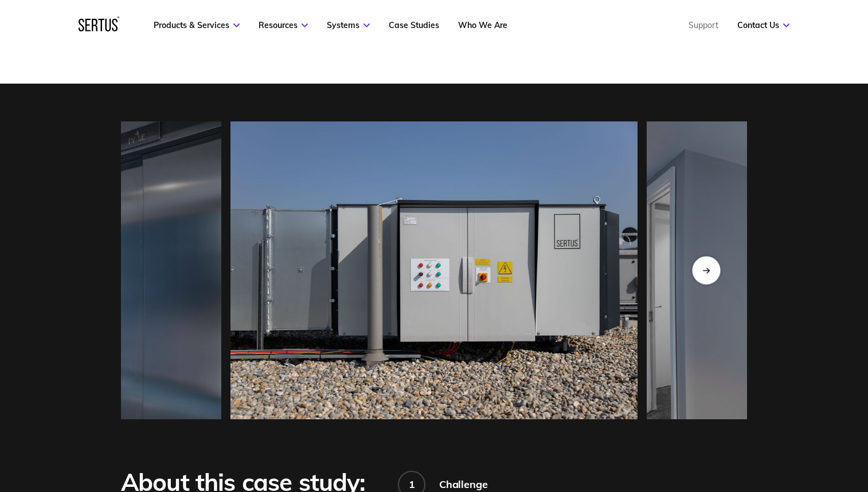 The image size is (868, 492). What do you see at coordinates (196, 25) in the screenshot?
I see `a: Products & Services` at bounding box center [196, 25].